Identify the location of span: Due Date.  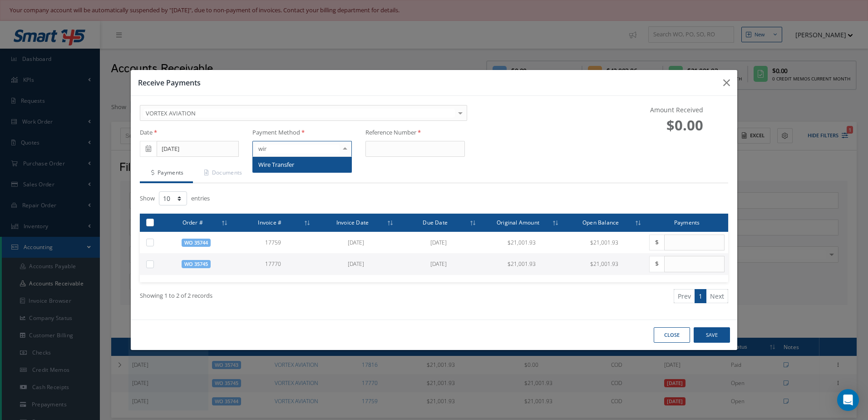
(434, 222).